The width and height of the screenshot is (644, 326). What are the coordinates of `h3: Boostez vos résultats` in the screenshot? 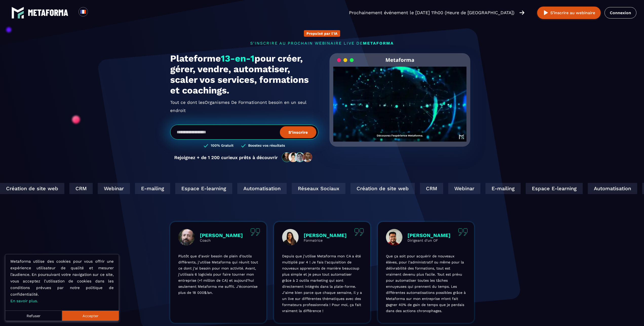 It's located at (266, 146).